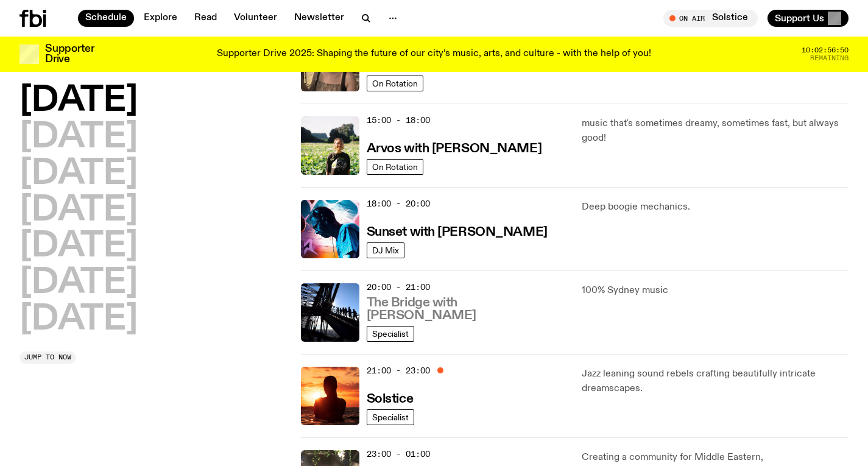  Describe the element at coordinates (390, 398) in the screenshot. I see `a: Solstice` at that location.